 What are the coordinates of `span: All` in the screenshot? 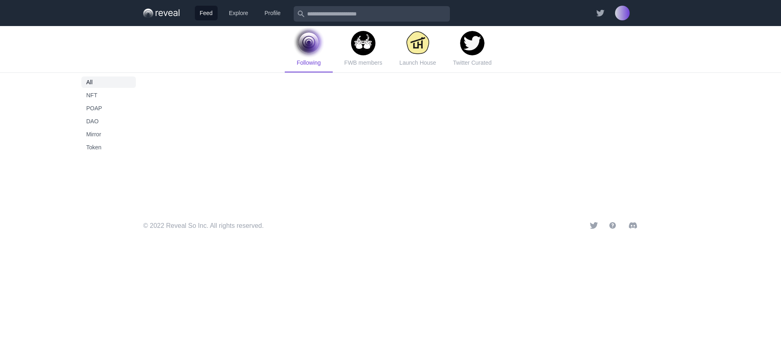 It's located at (109, 82).